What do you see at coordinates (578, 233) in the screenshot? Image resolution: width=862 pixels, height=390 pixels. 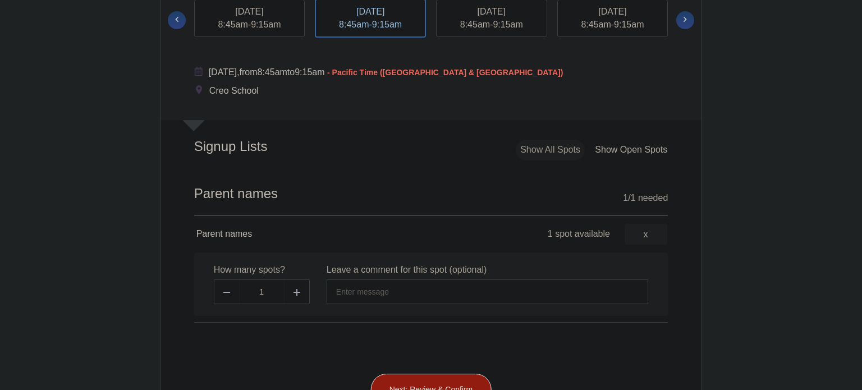 I see `span: 1 spot available` at bounding box center [578, 233].